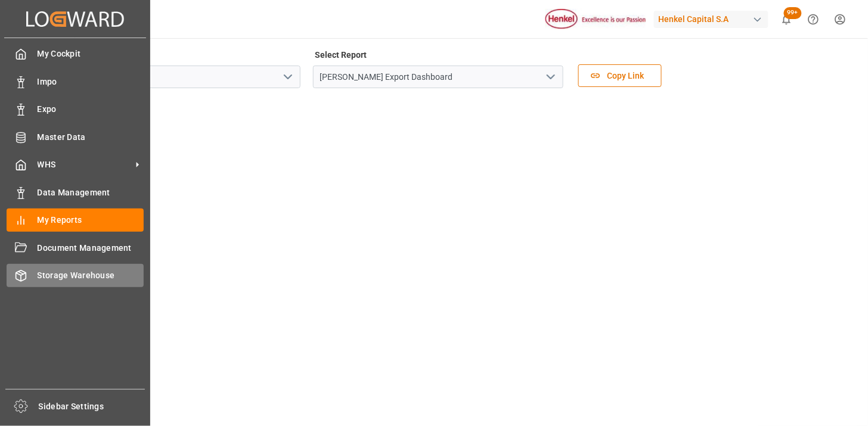 The height and width of the screenshot is (426, 868). Describe the element at coordinates (341, 55) in the screenshot. I see `label: Select Report` at that location.